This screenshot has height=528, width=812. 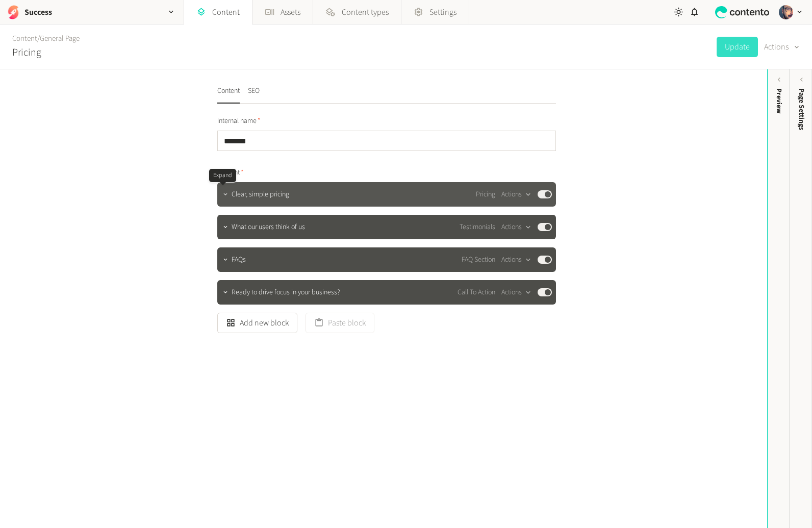 What do you see at coordinates (778, 101) in the screenshot?
I see `div: Preview` at bounding box center [778, 101].